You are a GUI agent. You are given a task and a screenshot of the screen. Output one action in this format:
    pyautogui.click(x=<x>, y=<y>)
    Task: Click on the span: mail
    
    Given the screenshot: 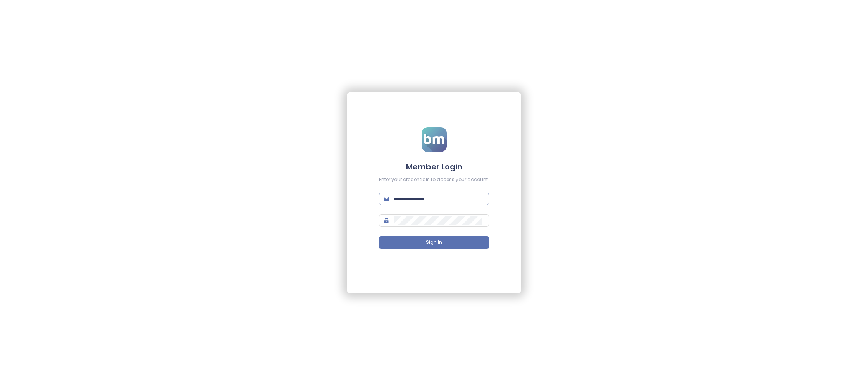 What is the action you would take?
    pyautogui.click(x=386, y=199)
    